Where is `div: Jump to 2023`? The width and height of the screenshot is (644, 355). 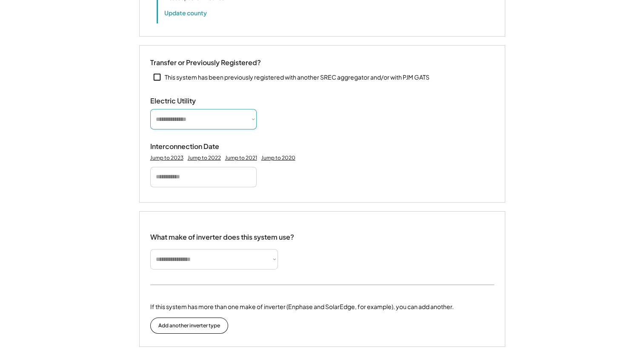 div: Jump to 2023 is located at coordinates (167, 158).